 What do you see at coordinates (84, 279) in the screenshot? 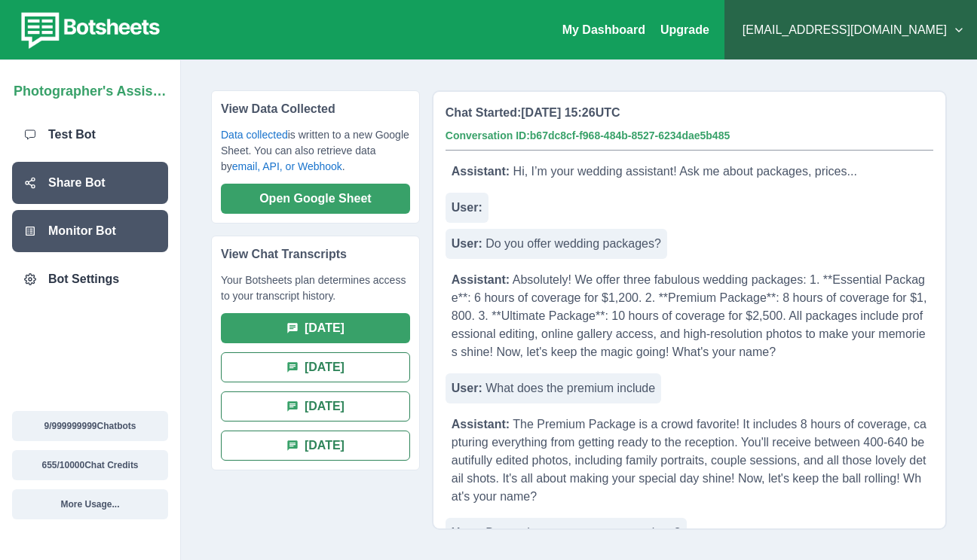
I see `p: Bot Settings` at bounding box center [84, 279].